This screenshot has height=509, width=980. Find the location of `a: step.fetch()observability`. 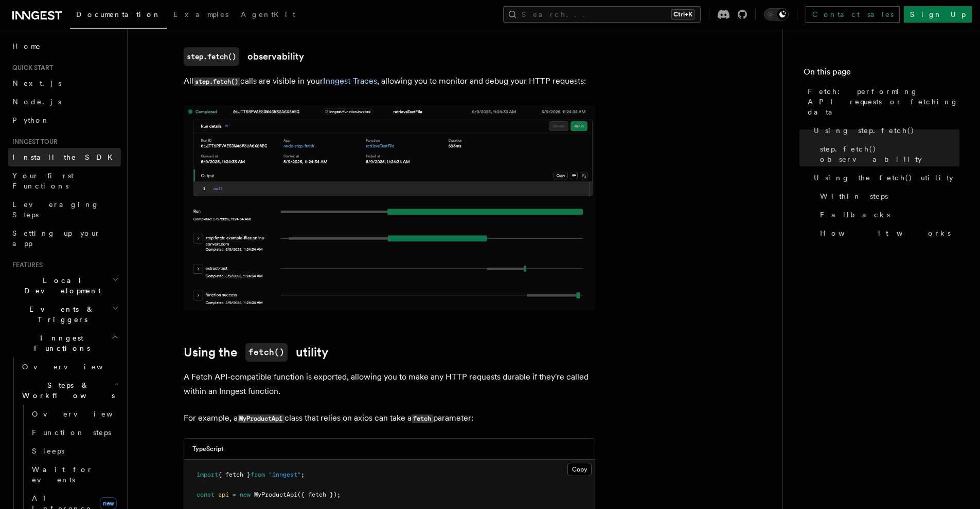

a: step.fetch()observability is located at coordinates (244, 57).